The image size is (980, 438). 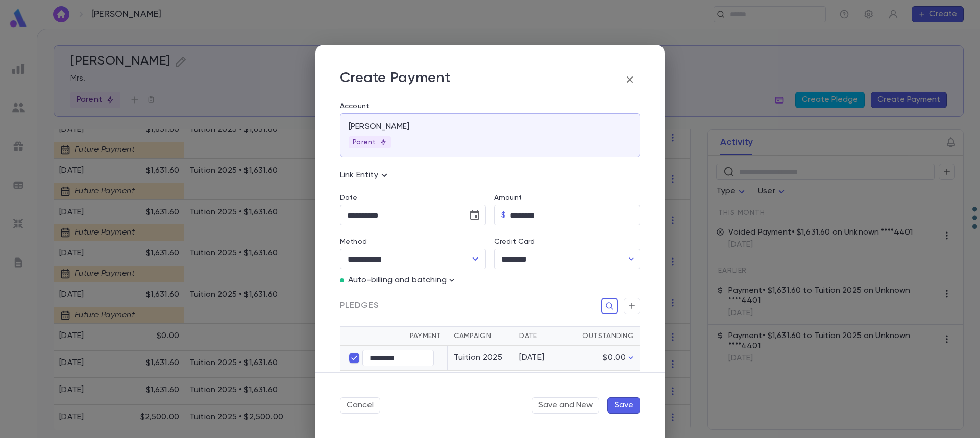 What do you see at coordinates (480, 358) in the screenshot?
I see `td: Tuition 2025` at bounding box center [480, 358].